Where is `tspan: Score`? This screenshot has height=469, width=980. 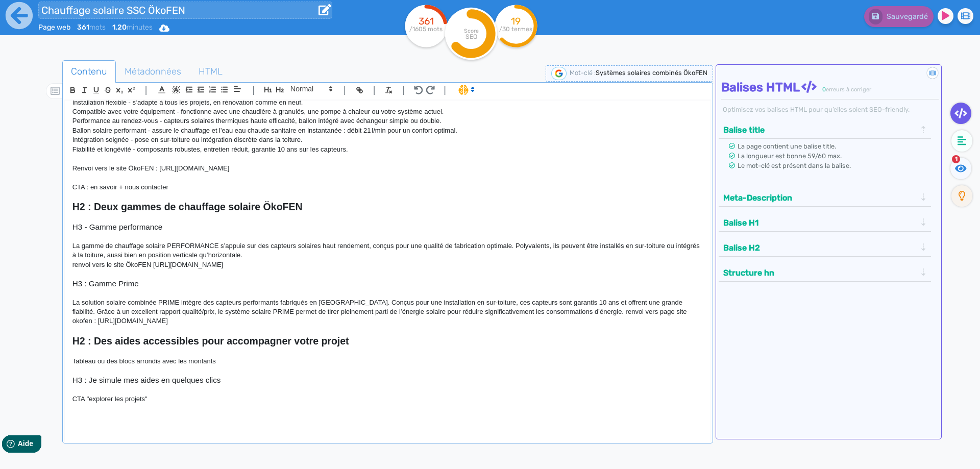
tspan: Score is located at coordinates (471, 31).